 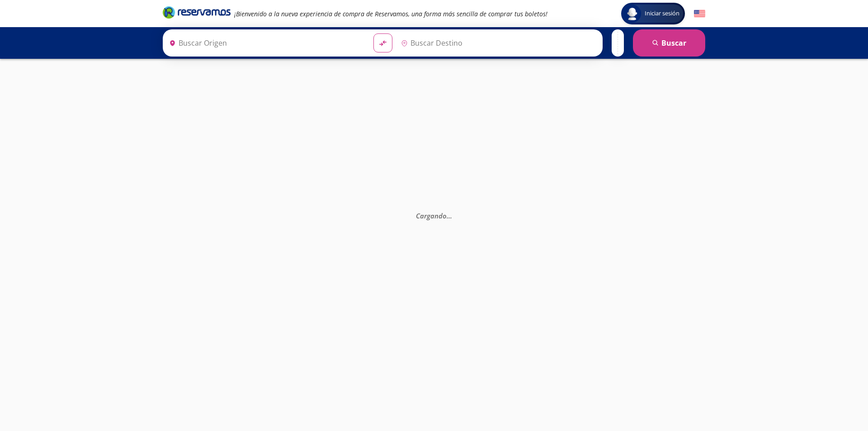 I want to click on input: Buscar Origen, so click(x=266, y=43).